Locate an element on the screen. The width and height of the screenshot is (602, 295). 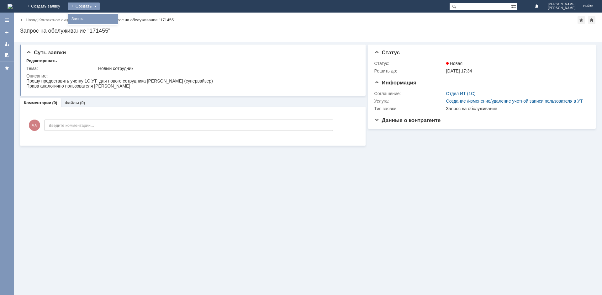
a: Создание /изменение/удаление учетной записи пользователя в УТ is located at coordinates (515, 101).